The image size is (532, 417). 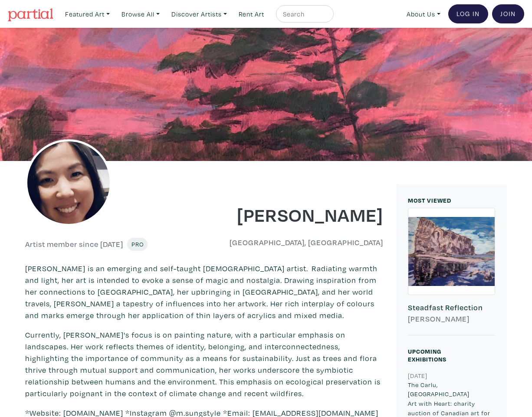 What do you see at coordinates (87, 14) in the screenshot?
I see `a: Featured Art` at bounding box center [87, 14].